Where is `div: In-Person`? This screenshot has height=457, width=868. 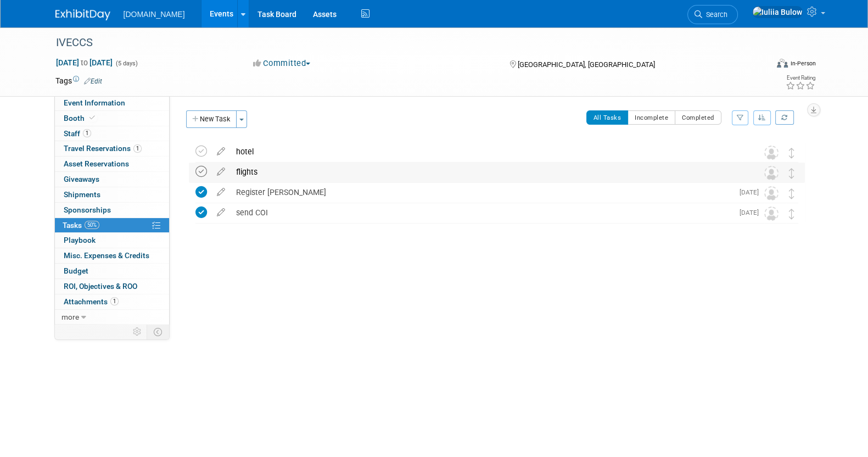 div: In-Person is located at coordinates (802, 63).